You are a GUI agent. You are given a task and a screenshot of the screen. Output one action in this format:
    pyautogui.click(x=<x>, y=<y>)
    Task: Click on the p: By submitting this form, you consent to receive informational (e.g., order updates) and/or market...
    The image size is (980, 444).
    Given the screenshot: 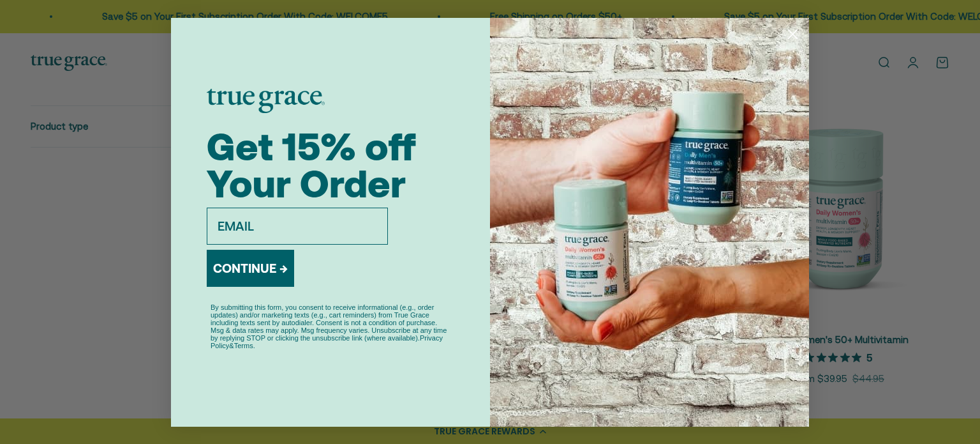 What is the action you would take?
    pyautogui.click(x=331, y=326)
    